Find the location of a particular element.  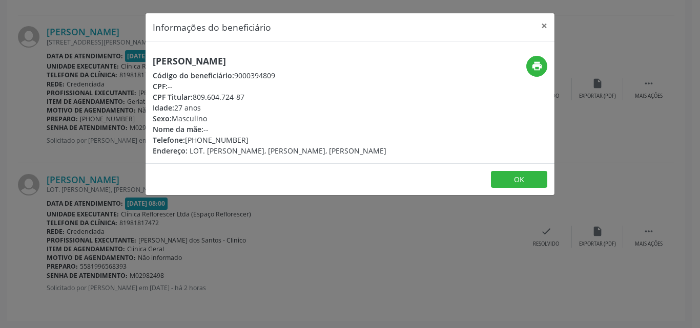

button: Close is located at coordinates (544, 26).